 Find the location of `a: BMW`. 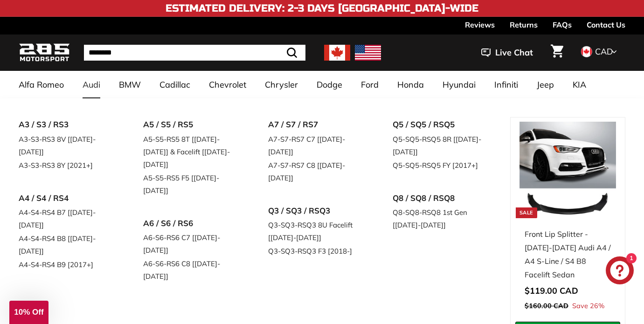

a: BMW is located at coordinates (130, 84).